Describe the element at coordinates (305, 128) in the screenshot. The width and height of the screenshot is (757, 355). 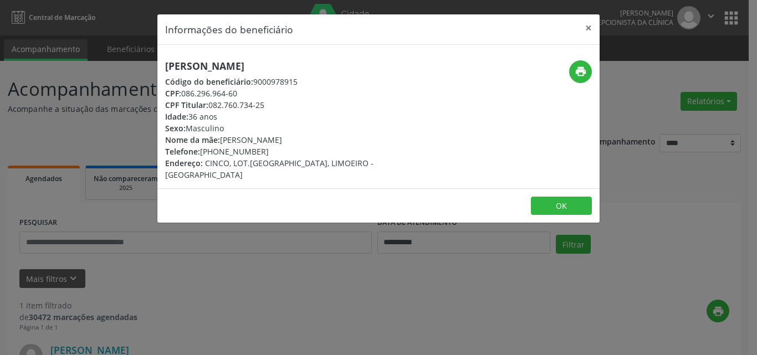
I see `div: Masculino` at that location.